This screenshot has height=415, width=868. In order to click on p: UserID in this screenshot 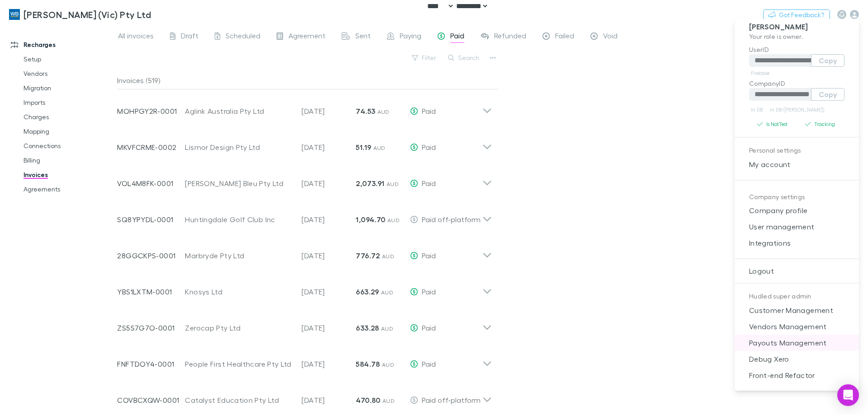, I will do `click(796, 49)`.